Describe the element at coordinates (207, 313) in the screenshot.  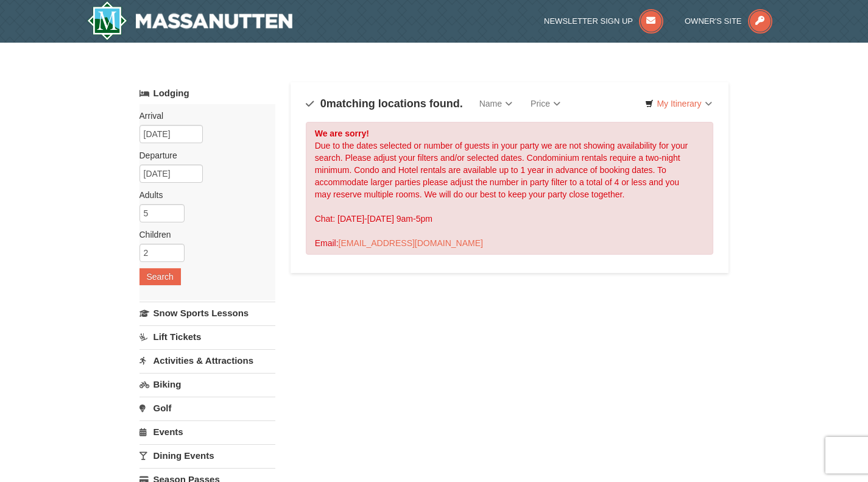
I see `a: Snow Sports Lessons` at that location.